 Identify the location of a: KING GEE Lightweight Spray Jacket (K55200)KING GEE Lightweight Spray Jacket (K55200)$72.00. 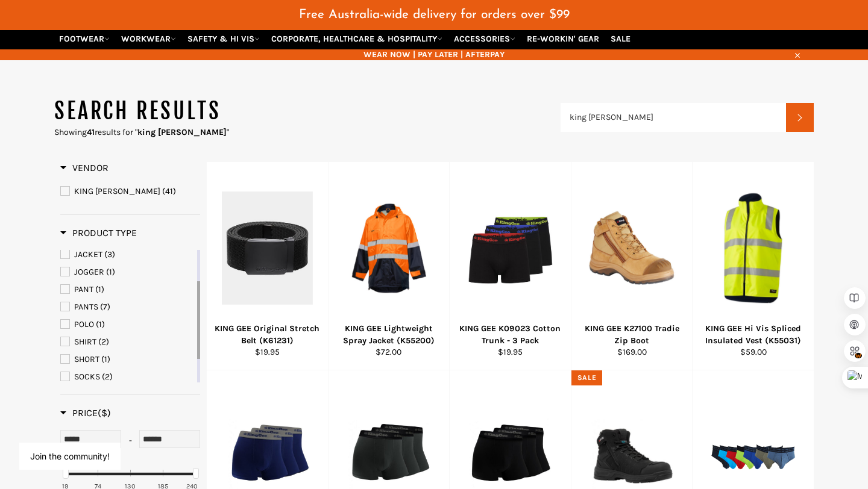
(389, 266).